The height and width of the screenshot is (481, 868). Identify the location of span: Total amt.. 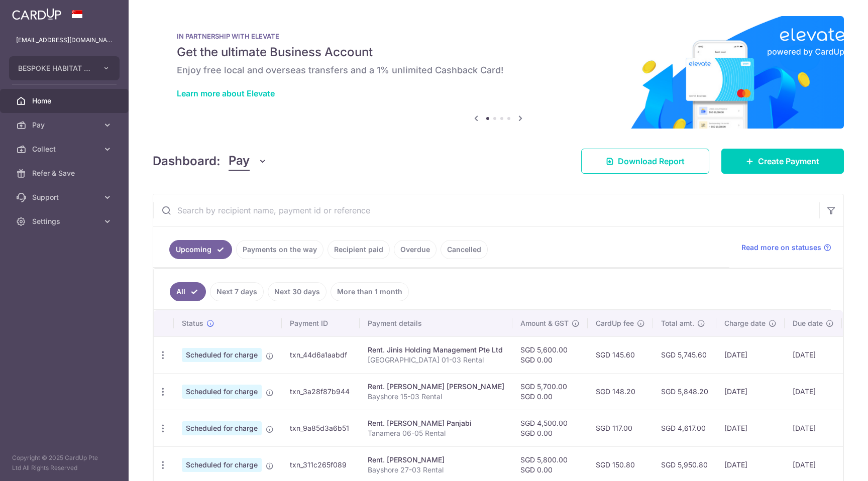
(678, 323).